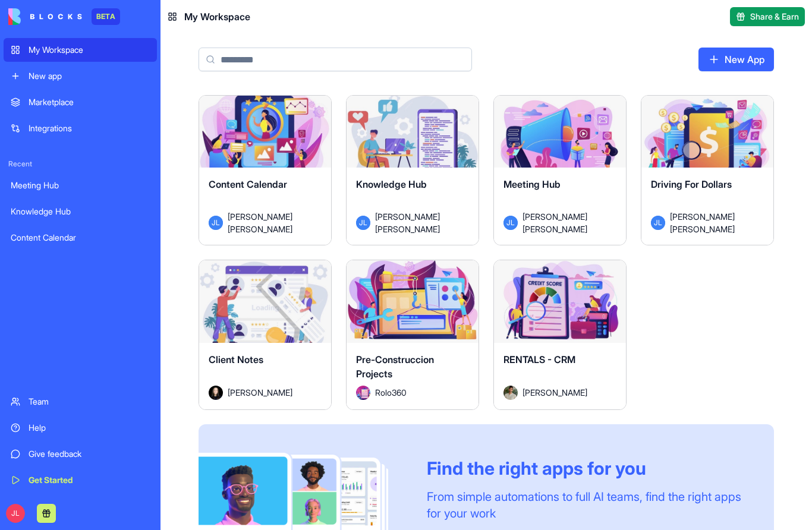  What do you see at coordinates (81, 428) in the screenshot?
I see `a: Help` at bounding box center [81, 428].